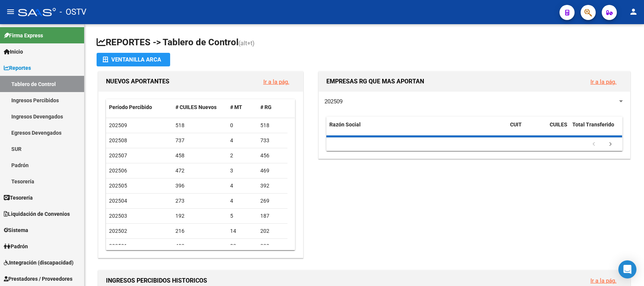 This screenshot has width=644, height=286. I want to click on span: Integración (discapacidad), so click(38, 262).